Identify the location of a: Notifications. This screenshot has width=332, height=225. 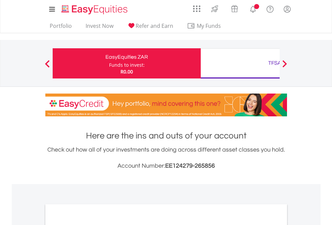
(253, 8).